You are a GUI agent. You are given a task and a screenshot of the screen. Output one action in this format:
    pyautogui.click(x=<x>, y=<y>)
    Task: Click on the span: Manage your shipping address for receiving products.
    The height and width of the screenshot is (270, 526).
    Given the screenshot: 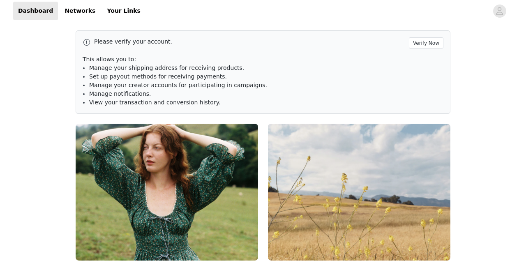 What is the action you would take?
    pyautogui.click(x=166, y=68)
    